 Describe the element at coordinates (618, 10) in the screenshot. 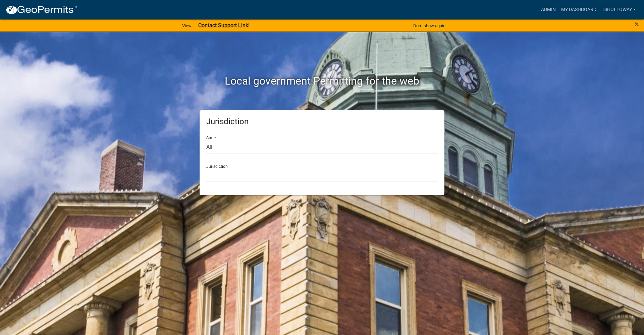

I see `a: tsholloway` at that location.